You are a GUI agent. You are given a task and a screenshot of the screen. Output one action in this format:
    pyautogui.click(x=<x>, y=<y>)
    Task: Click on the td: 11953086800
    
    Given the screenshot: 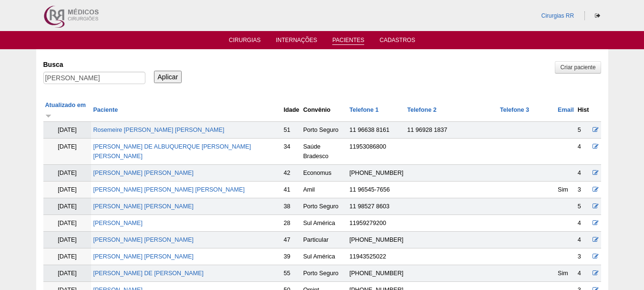 What is the action you would take?
    pyautogui.click(x=376, y=152)
    